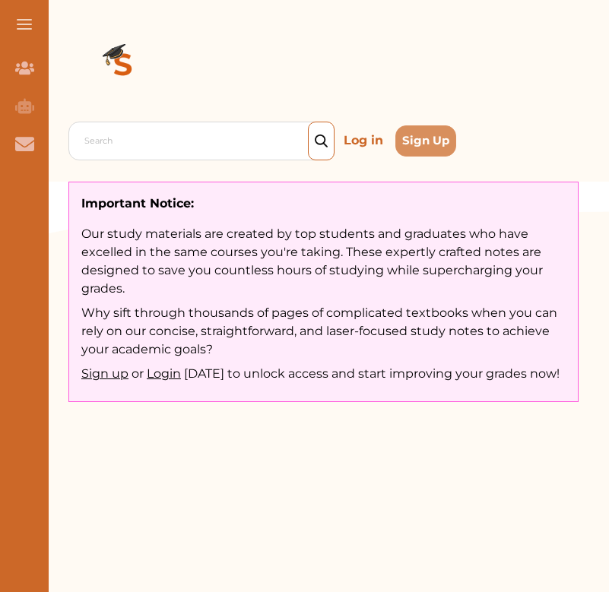 The image size is (609, 592). I want to click on p: Log in, so click(363, 141).